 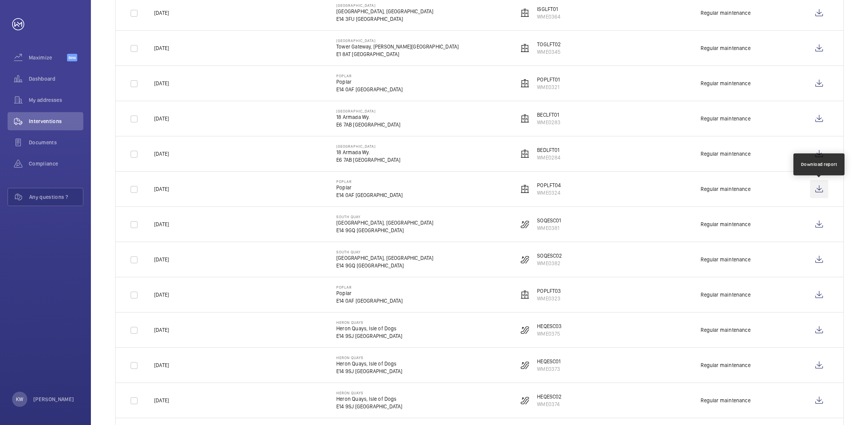 What do you see at coordinates (549, 52) in the screenshot?
I see `p: WME0345` at bounding box center [549, 52].